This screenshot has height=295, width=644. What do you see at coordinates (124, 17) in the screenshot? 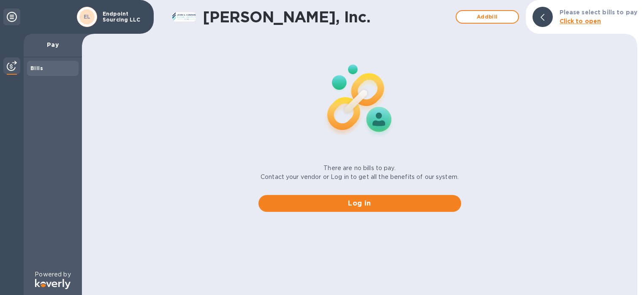
I see `p: Endpoint Sourcing LLC` at bounding box center [124, 17].